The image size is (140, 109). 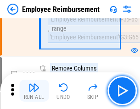 I want to click on button: Undo, so click(x=63, y=91).